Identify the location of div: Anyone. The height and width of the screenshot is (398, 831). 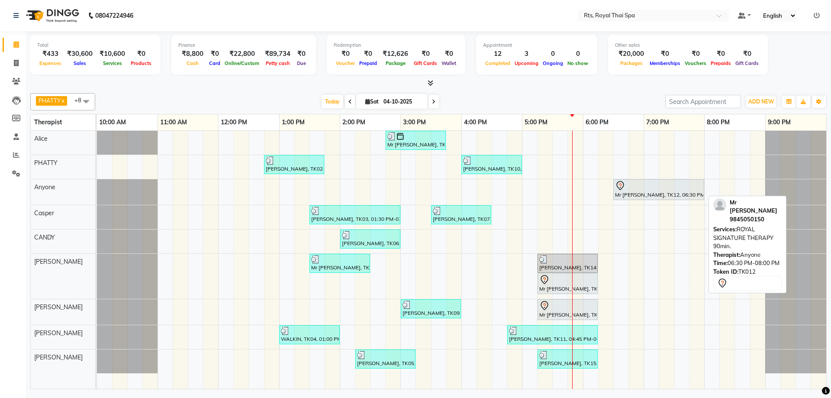
(748, 255).